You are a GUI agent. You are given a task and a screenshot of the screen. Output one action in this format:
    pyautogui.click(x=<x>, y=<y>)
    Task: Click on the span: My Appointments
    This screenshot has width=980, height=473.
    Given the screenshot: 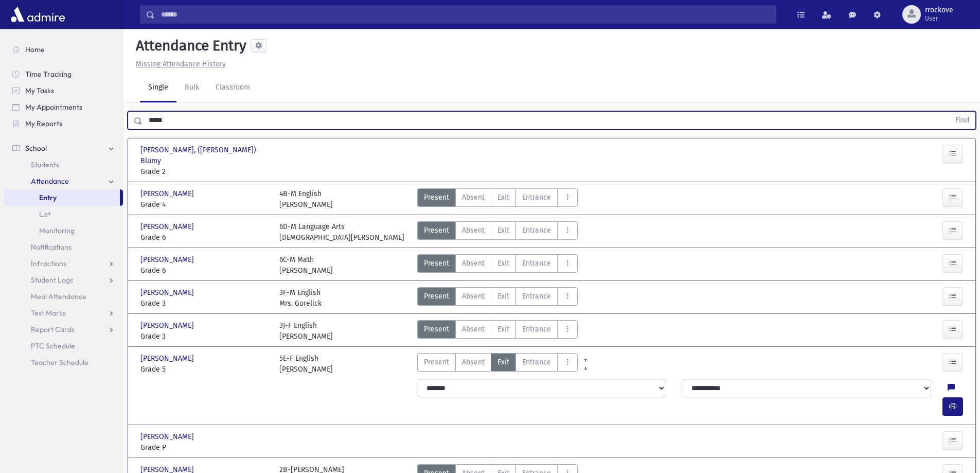 What is the action you would take?
    pyautogui.click(x=53, y=107)
    